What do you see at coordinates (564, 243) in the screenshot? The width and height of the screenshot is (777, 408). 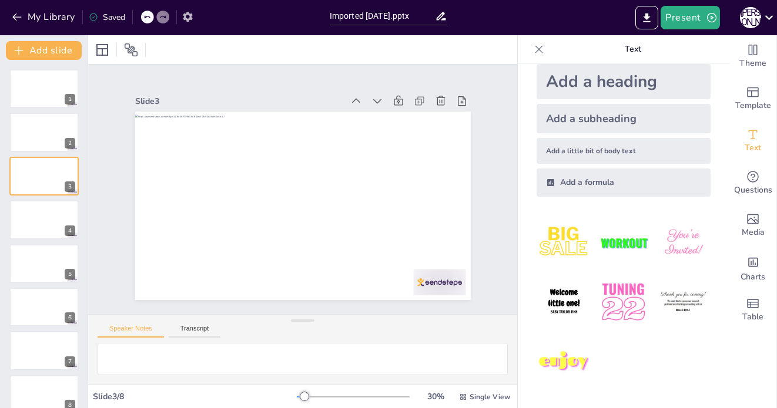 I see `img: 1.jpeg` at bounding box center [564, 243].